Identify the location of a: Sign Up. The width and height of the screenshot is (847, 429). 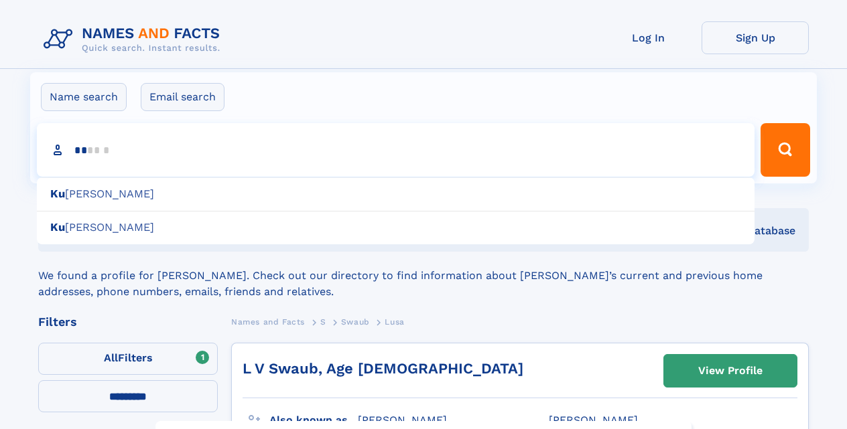
(755, 38).